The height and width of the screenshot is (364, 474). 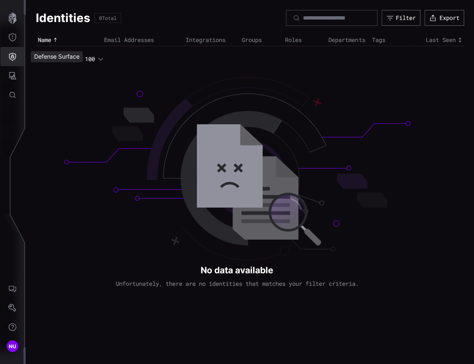 What do you see at coordinates (63, 18) in the screenshot?
I see `h1: Identities` at bounding box center [63, 18].